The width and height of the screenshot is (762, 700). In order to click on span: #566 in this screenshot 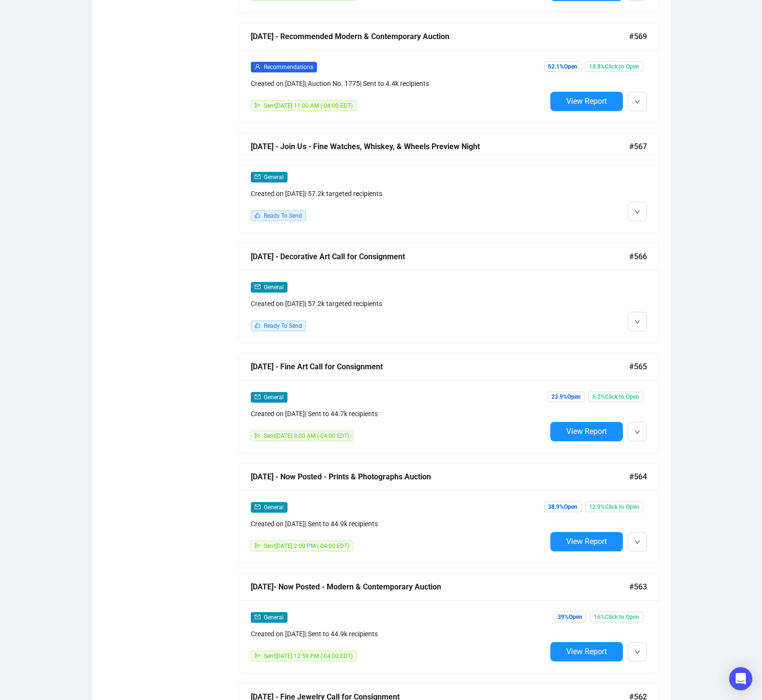, I will do `click(638, 256)`.